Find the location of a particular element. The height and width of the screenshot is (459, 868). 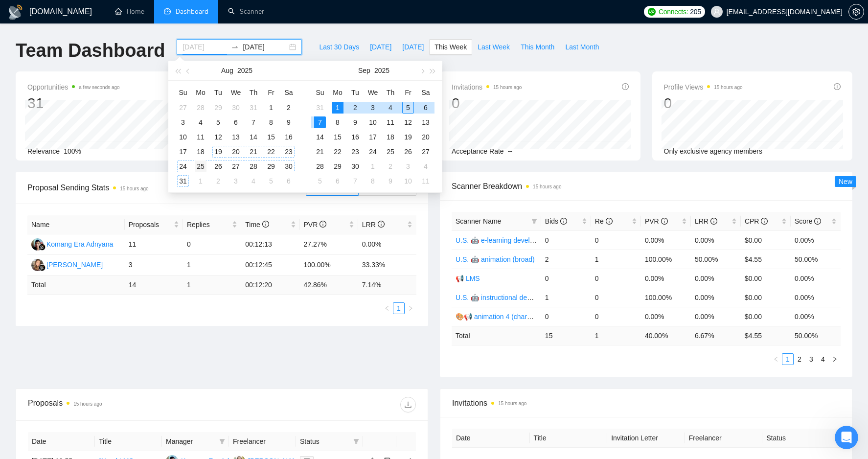

span: Bids is located at coordinates (555, 221).